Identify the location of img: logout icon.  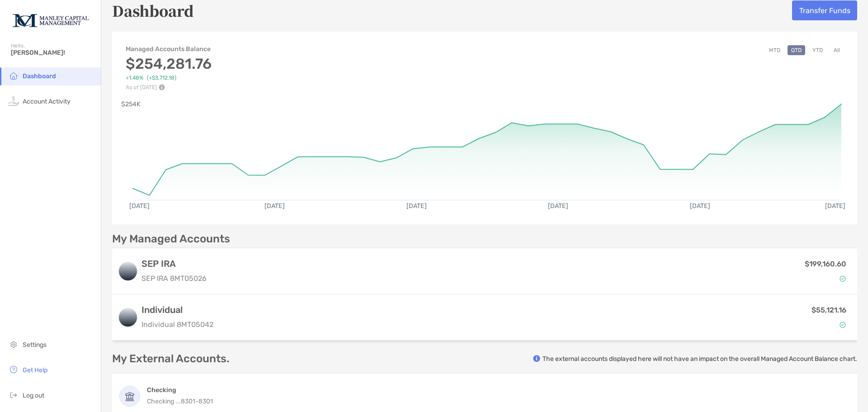
(14, 395).